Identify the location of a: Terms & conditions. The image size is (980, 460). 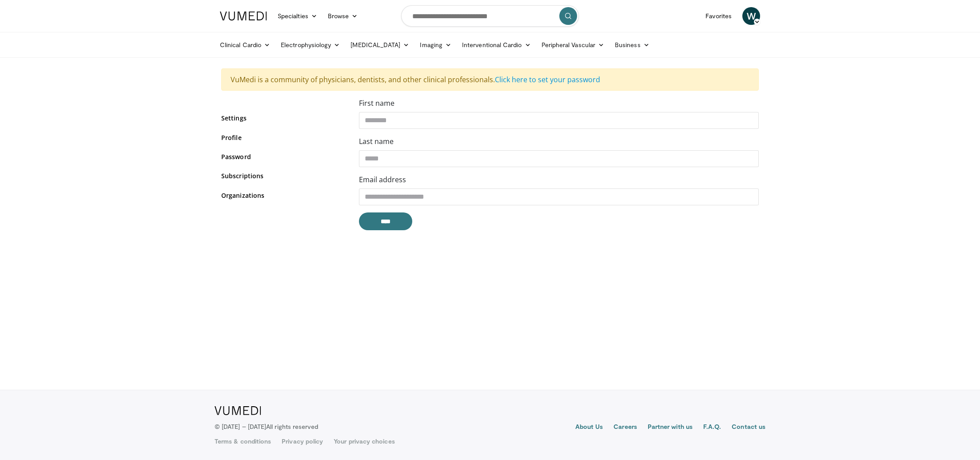
(243, 441).